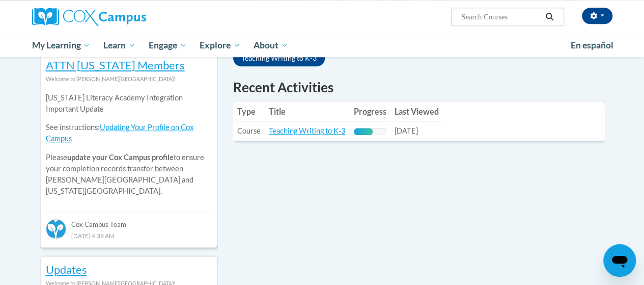  I want to click on th: Title, so click(307, 112).